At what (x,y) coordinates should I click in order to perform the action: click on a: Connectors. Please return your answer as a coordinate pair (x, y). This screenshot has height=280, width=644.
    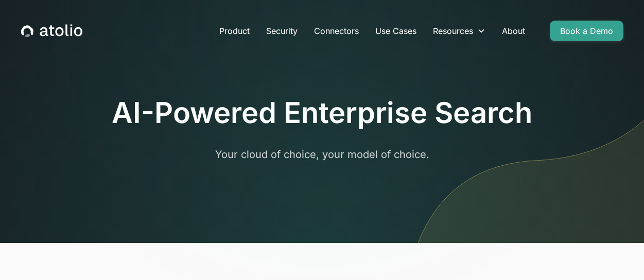
    Looking at the image, I should click on (336, 31).